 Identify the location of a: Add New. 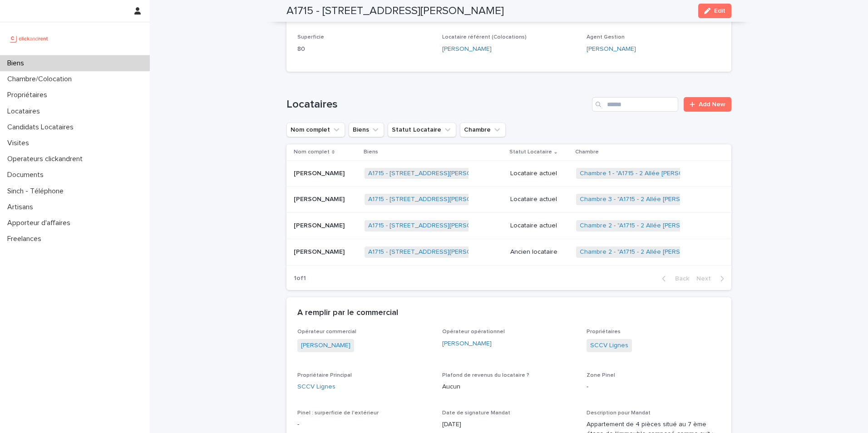
(707, 104).